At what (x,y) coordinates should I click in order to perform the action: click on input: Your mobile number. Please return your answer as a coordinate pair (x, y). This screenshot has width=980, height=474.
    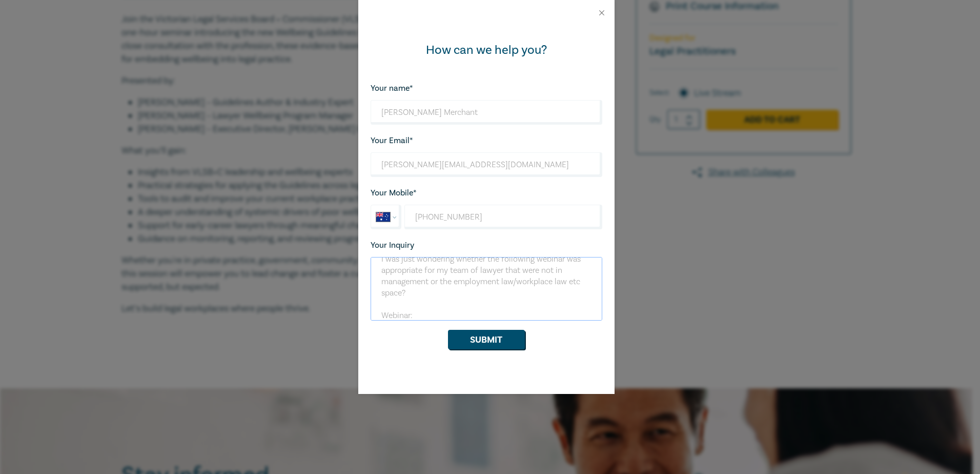
    Looking at the image, I should click on (503, 217).